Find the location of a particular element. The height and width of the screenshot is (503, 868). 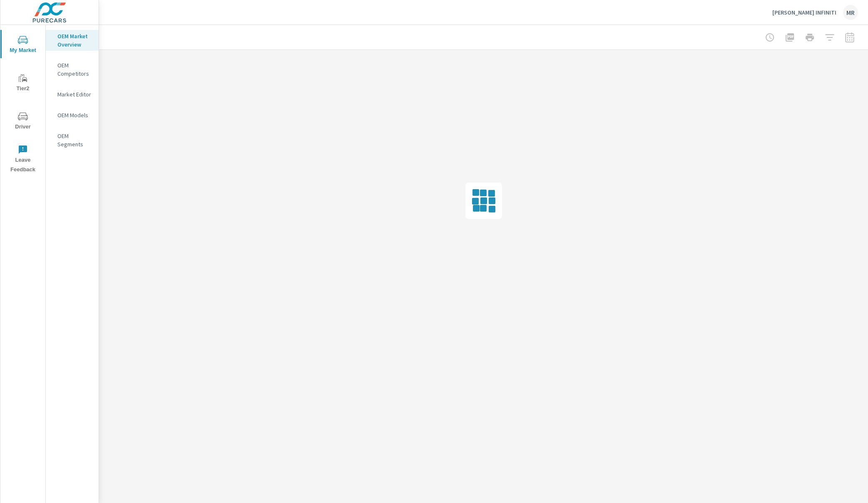

p: OEM Segments is located at coordinates (75, 140).